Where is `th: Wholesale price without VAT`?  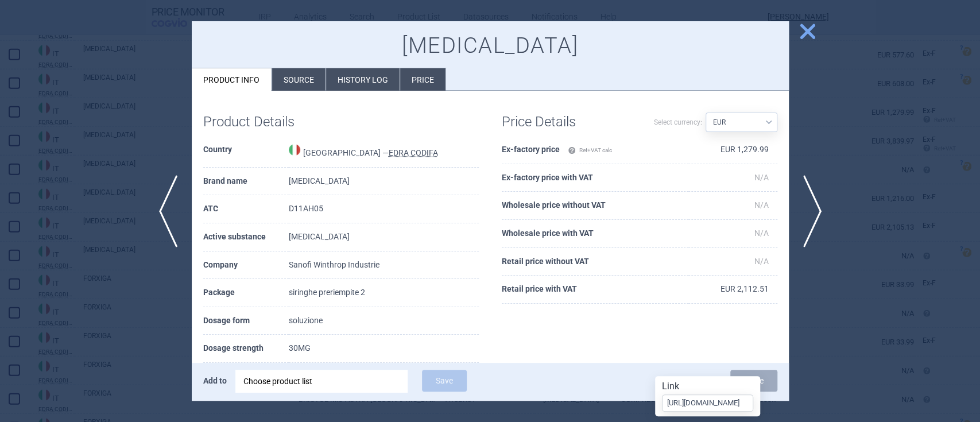 th: Wholesale price without VAT is located at coordinates (595, 205).